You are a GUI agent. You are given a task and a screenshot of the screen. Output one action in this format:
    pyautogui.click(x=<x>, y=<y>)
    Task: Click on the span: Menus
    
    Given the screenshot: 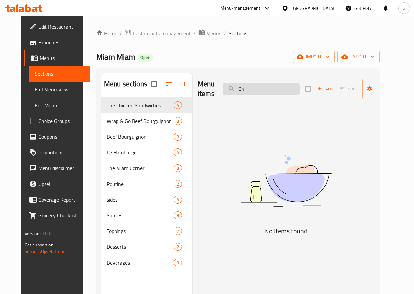 What is the action you would take?
    pyautogui.click(x=62, y=58)
    